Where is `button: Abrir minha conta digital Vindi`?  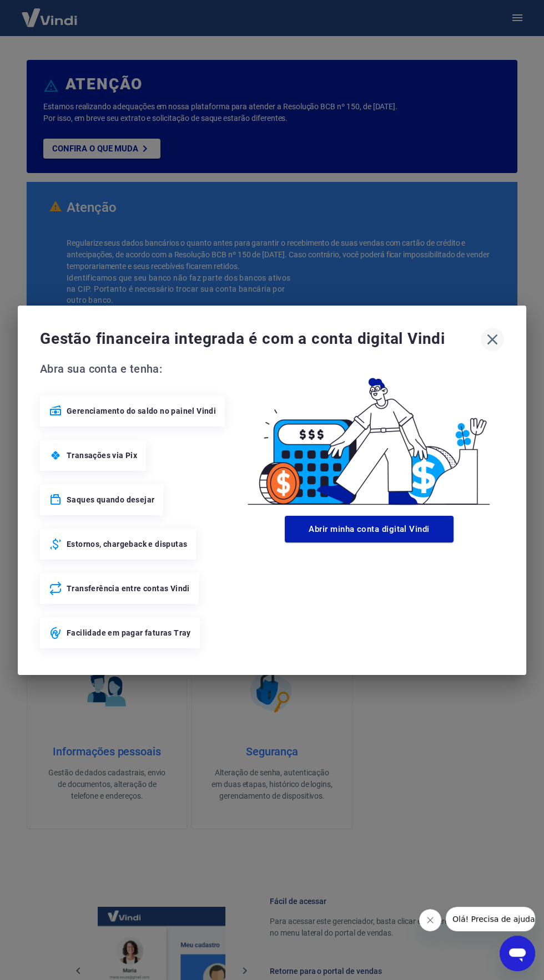 button: Abrir minha conta digital Vindi is located at coordinates (369, 529).